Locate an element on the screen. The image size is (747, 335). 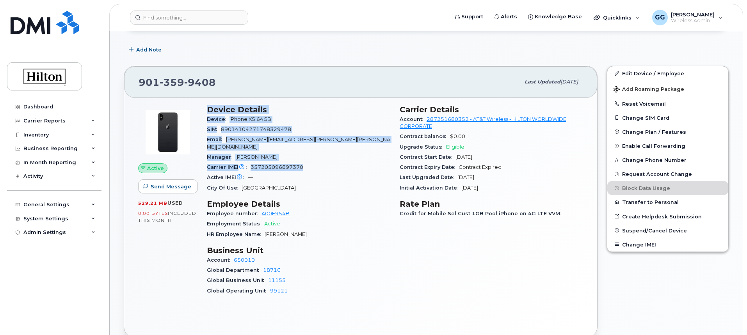
span: GG is located at coordinates (660, 18).